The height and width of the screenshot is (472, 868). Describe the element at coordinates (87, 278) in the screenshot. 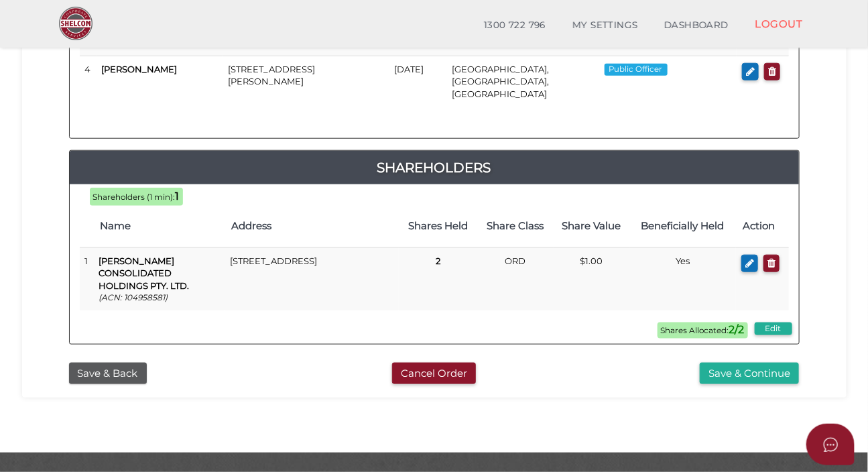

I see `td: 1` at that location.